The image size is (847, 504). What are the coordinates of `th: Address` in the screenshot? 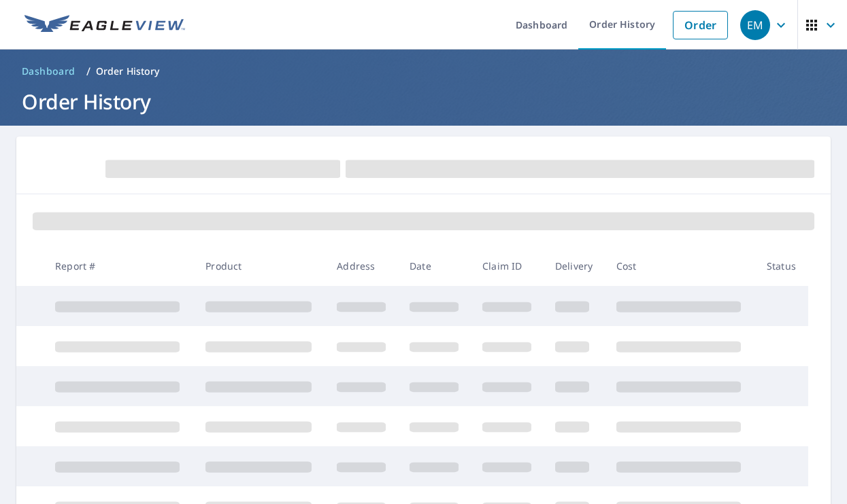 It's located at (362, 266).